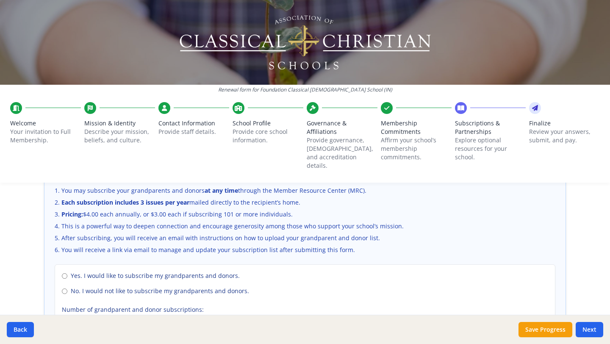  I want to click on p: Provide core school information., so click(268, 136).